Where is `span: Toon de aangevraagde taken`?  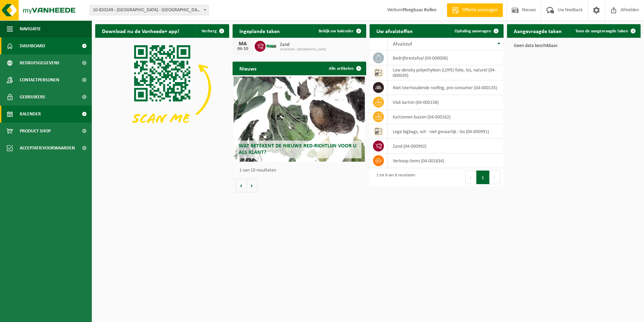 span: Toon de aangevraagde taken is located at coordinates (601, 31).